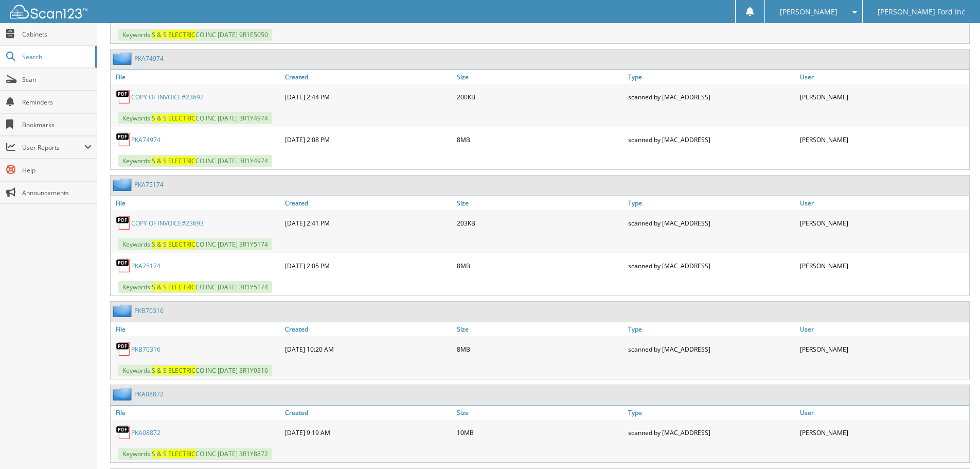 The width and height of the screenshot is (980, 469). What do you see at coordinates (540, 97) in the screenshot?
I see `div: 200KB` at bounding box center [540, 97].